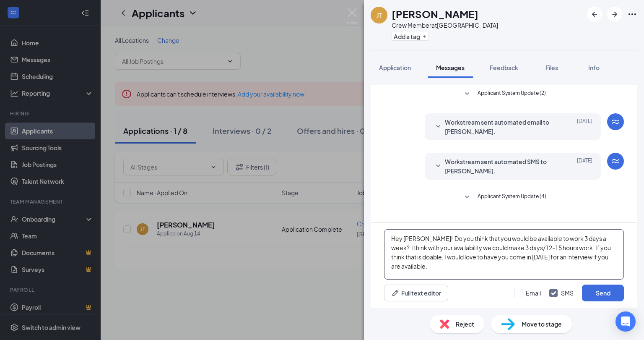 This screenshot has height=340, width=644. I want to click on span: Feedback, so click(504, 68).